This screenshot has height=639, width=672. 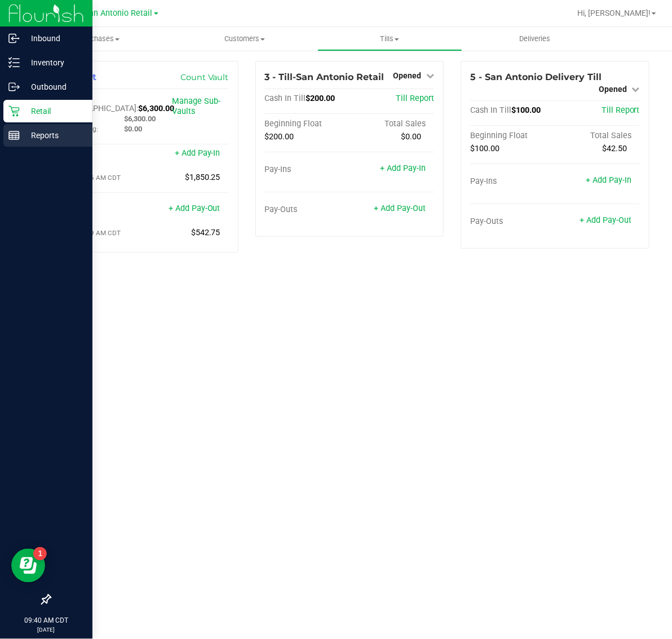 I want to click on span: 5 - San Antonio Delivery Till, so click(x=536, y=77).